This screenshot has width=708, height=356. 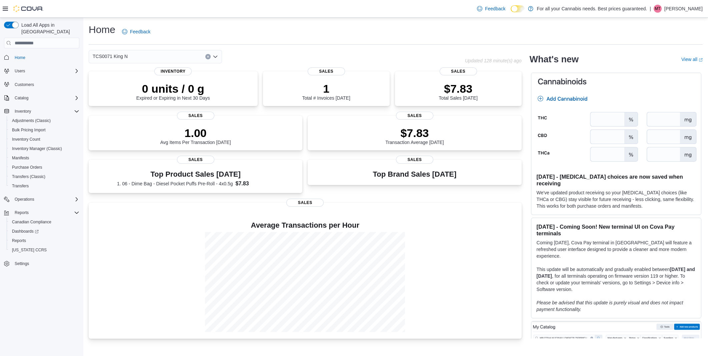 I want to click on button: Transfers (Classic), so click(x=44, y=177).